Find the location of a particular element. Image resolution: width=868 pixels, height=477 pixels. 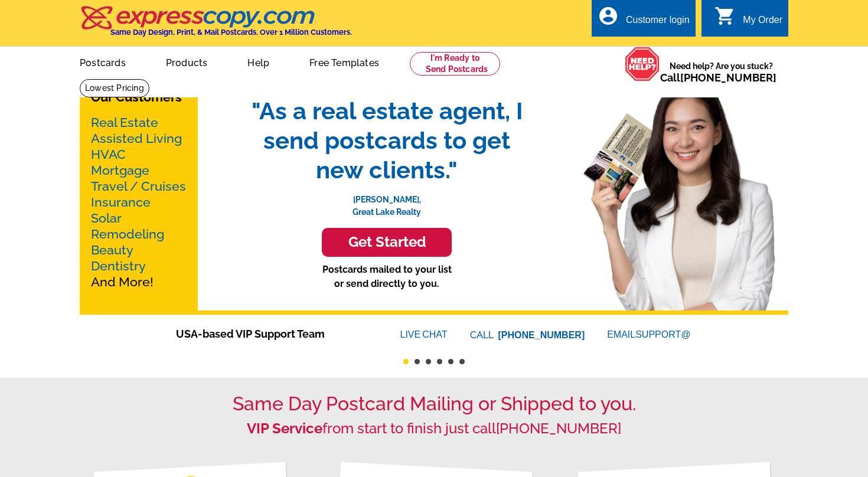

a: Dentistry is located at coordinates (118, 265).